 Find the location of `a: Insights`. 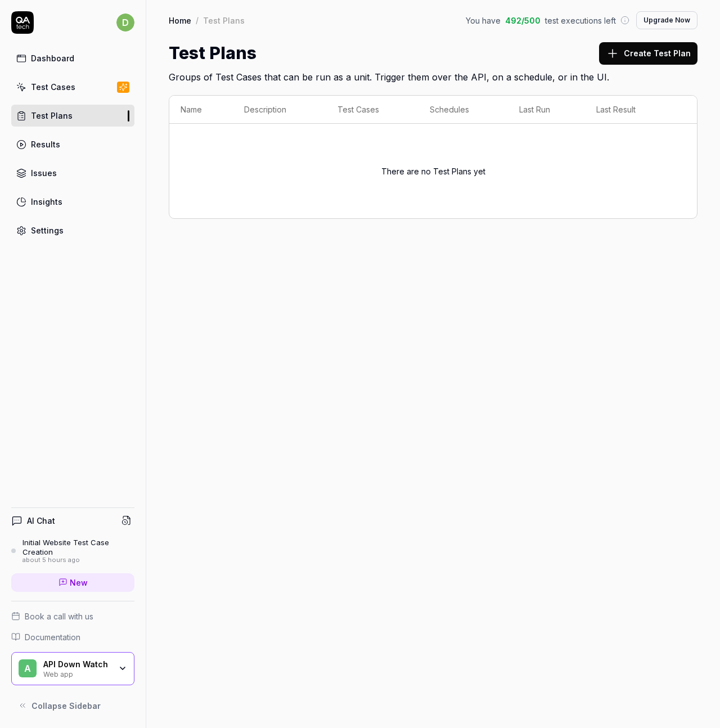

a: Insights is located at coordinates (73, 202).